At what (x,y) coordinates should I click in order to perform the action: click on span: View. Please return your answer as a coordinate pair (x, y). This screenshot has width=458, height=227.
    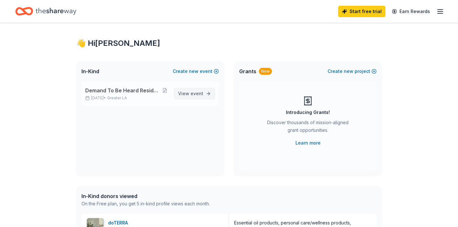
    Looking at the image, I should click on (190, 93).